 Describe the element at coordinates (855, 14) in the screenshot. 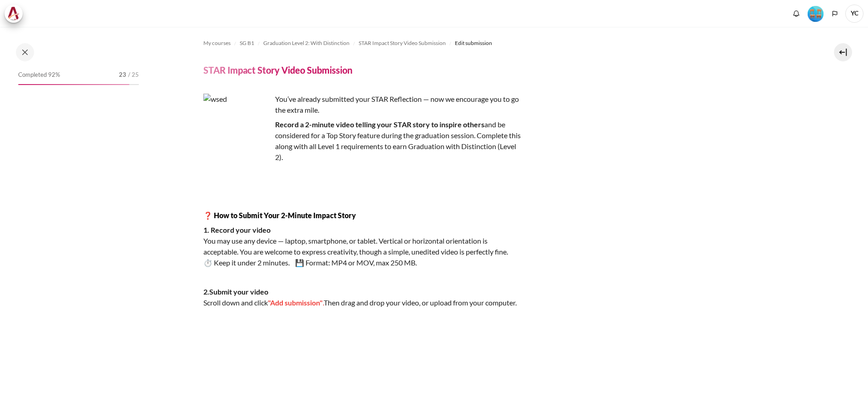

I see `span: YC` at that location.